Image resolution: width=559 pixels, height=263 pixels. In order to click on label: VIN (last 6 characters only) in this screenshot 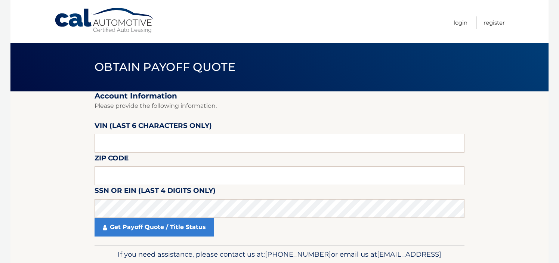, I will do `click(153, 127)`.